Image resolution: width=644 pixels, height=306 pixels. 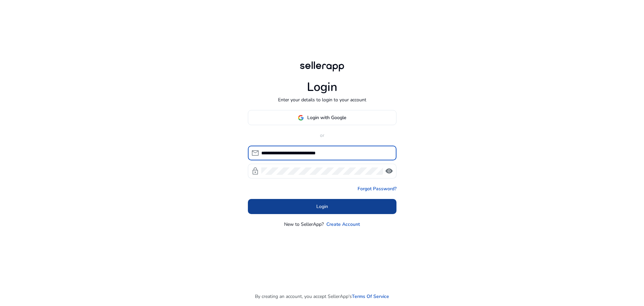 What do you see at coordinates (256, 171) in the screenshot?
I see `span: lock` at bounding box center [256, 171].